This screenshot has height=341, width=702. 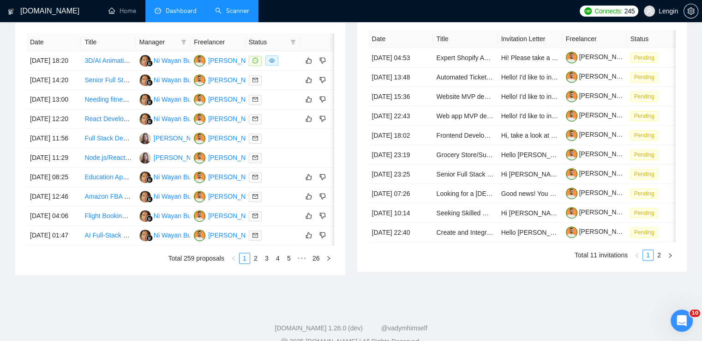 What do you see at coordinates (648, 255) in the screenshot?
I see `li: 1` at bounding box center [648, 255].